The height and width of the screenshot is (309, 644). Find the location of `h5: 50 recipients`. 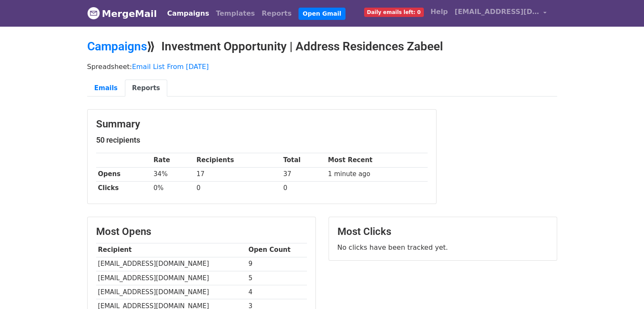

h5: 50 recipients is located at coordinates (262, 140).